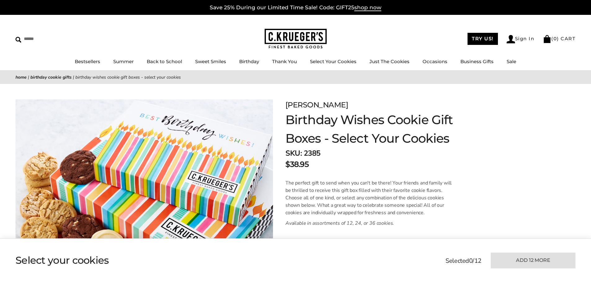 This screenshot has width=591, height=282. I want to click on button: Add 12 more, so click(533, 261).